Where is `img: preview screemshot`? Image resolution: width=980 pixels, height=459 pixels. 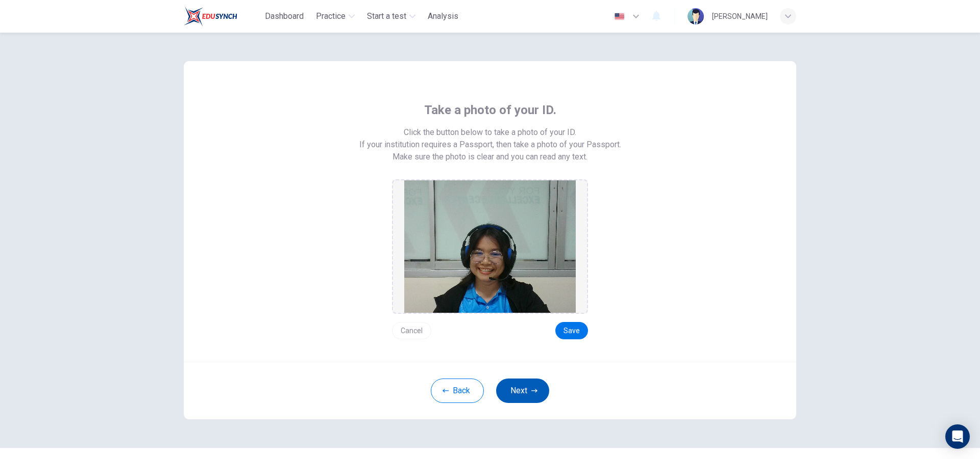
img: preview screemshot is located at coordinates (490, 247).